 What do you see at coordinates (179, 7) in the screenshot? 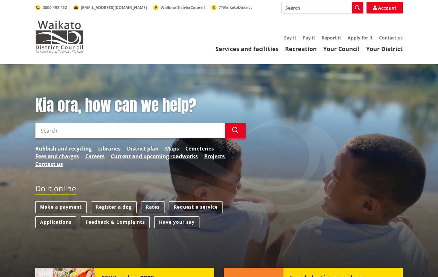
I see `a: WaikatoDistrictCouncil` at bounding box center [179, 7].